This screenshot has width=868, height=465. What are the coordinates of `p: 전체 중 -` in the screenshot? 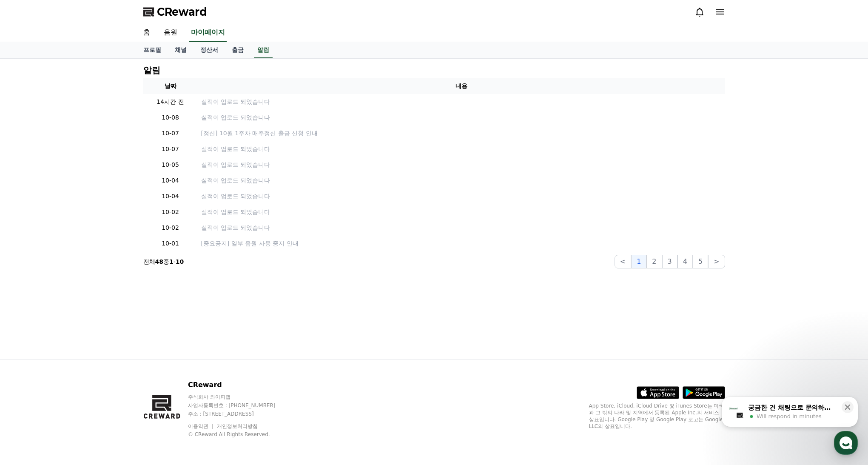 It's located at (164, 262).